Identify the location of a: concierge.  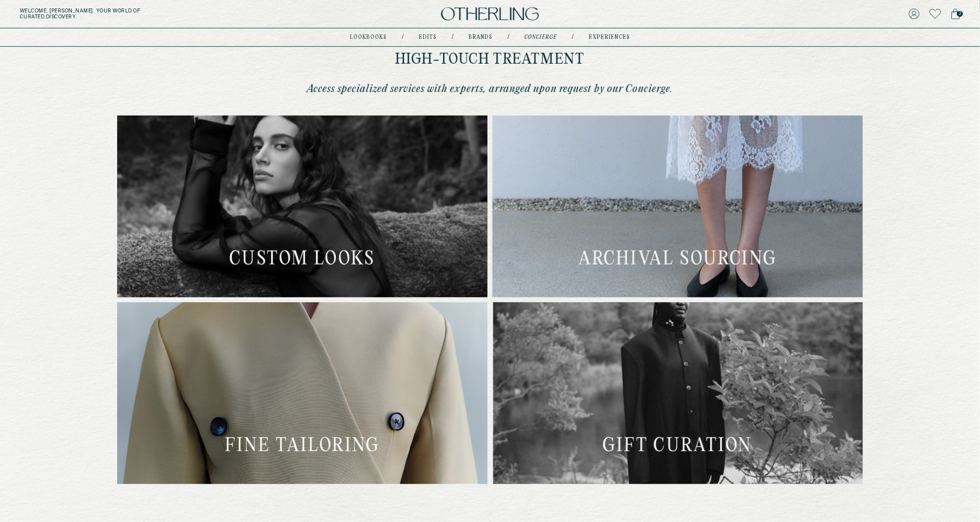
(540, 37).